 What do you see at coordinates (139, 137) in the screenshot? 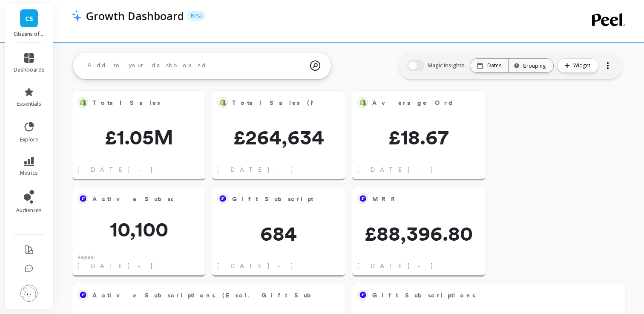
I see `span: £1.05M` at bounding box center [139, 137].